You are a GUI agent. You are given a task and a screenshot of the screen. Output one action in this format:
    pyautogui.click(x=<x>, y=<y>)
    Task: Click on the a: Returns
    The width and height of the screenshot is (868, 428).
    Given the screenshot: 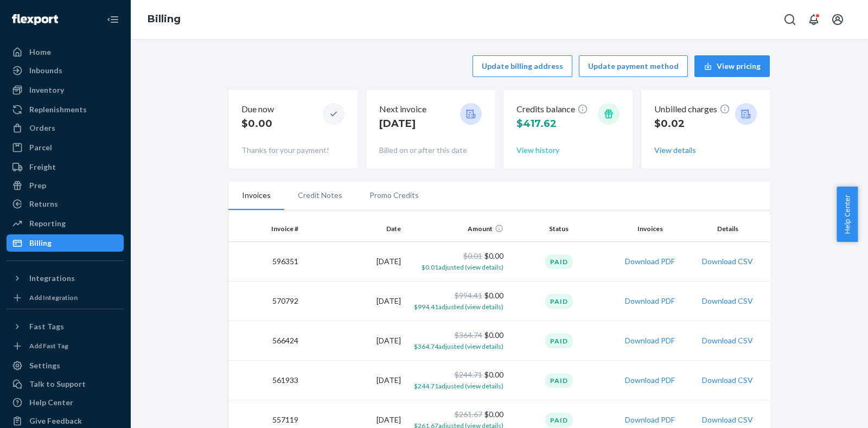 What is the action you would take?
    pyautogui.click(x=65, y=204)
    